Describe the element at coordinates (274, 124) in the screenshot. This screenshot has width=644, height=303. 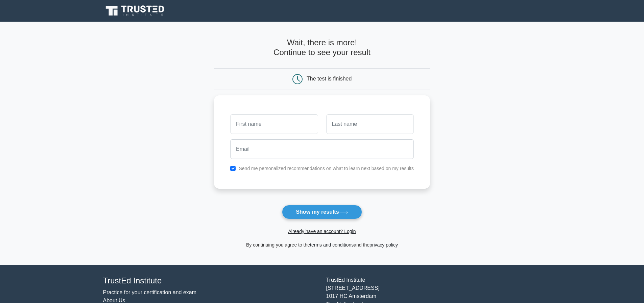
I see `input: First name` at that location.